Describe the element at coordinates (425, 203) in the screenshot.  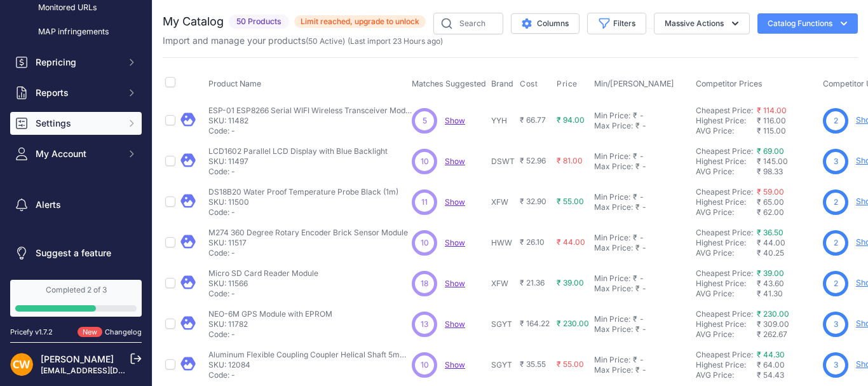
I see `span: 11` at that location.